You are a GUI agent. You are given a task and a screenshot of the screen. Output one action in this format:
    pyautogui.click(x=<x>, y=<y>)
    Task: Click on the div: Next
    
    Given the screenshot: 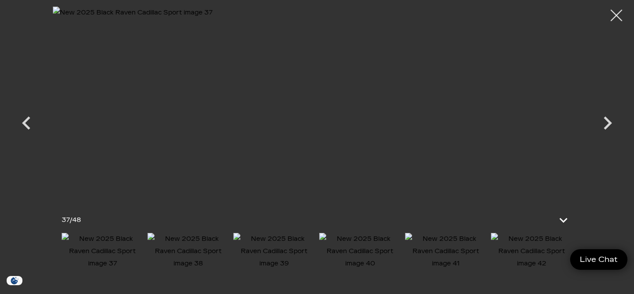 What is the action you would take?
    pyautogui.click(x=607, y=125)
    